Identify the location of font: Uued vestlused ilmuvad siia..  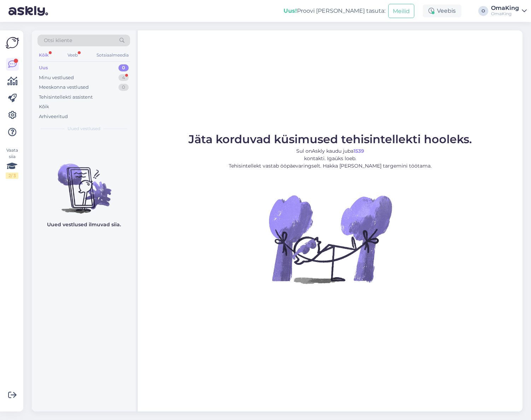
(84, 224).